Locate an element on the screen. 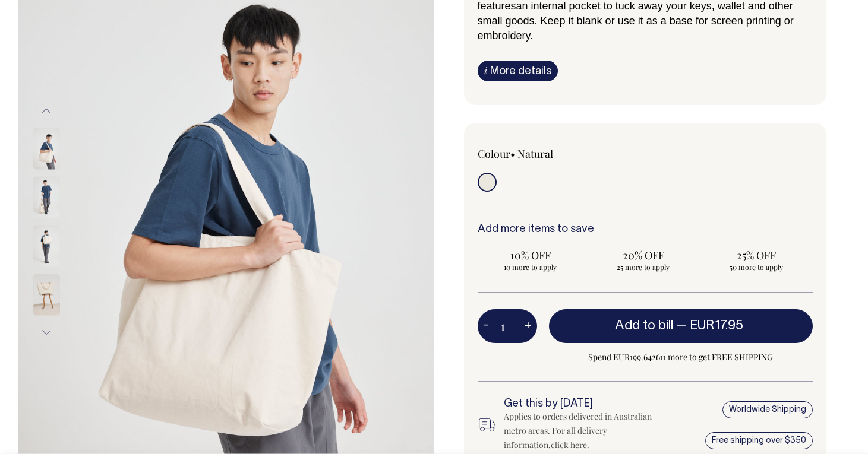 The height and width of the screenshot is (454, 868). a: iMore details is located at coordinates (517, 71).